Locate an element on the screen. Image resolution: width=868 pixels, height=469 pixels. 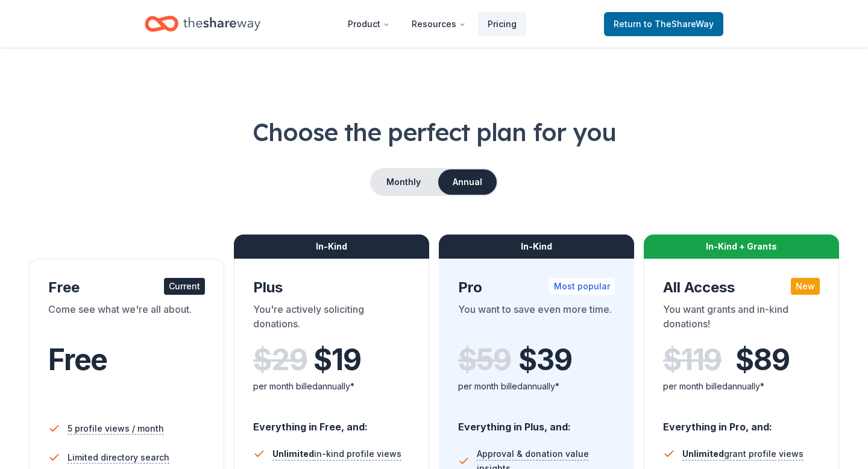
div: Everything in Plus, and: is located at coordinates (537, 422).